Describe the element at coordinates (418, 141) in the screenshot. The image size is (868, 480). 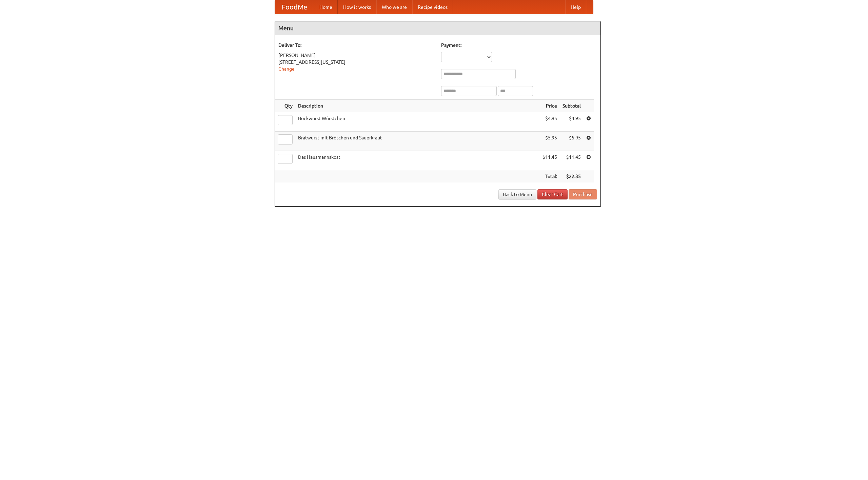
I see `td: Bratwurst mit Brötchen und Sauerkraut` at that location.